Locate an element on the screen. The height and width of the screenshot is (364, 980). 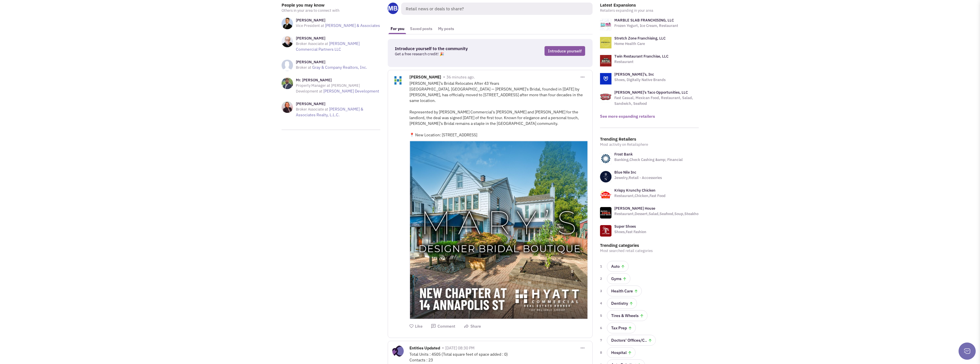
a: Dentistry is located at coordinates (622, 303).